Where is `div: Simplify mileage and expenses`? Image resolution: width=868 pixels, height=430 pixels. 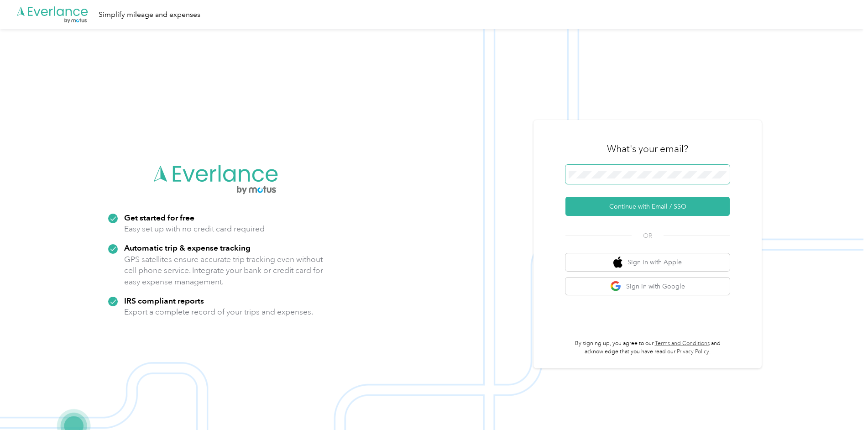 div: Simplify mileage and expenses is located at coordinates (149, 15).